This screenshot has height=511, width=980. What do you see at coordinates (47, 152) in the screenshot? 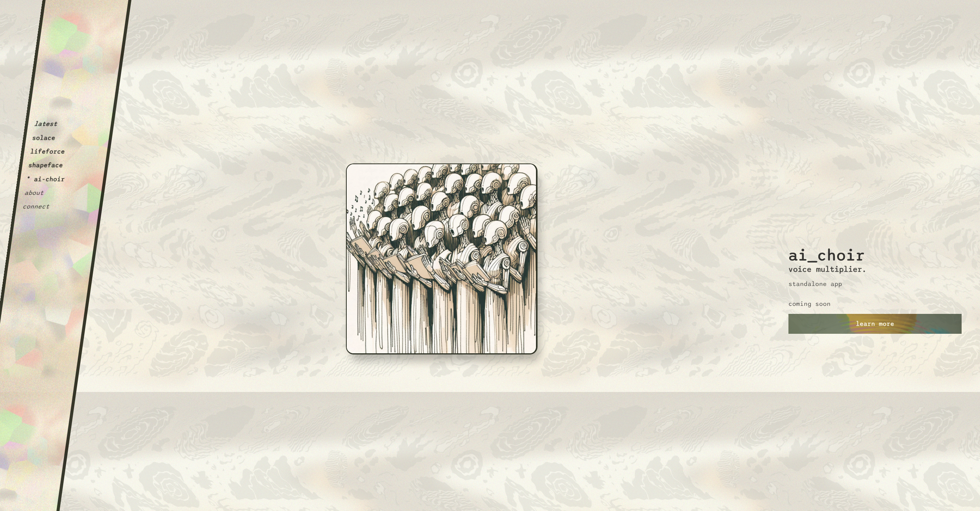
I see `button: lifeforce` at bounding box center [47, 152].